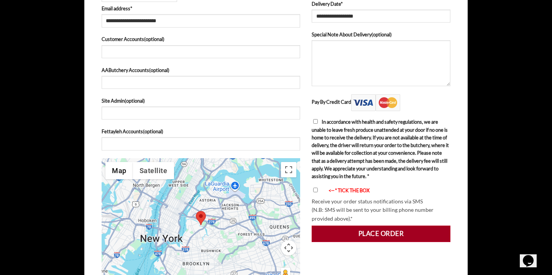 The height and width of the screenshot is (275, 552). What do you see at coordinates (315, 121) in the screenshot?
I see `input: In accordance with health and safety regulations, we are unable to leave fresh produce unattended...` at bounding box center [315, 121].